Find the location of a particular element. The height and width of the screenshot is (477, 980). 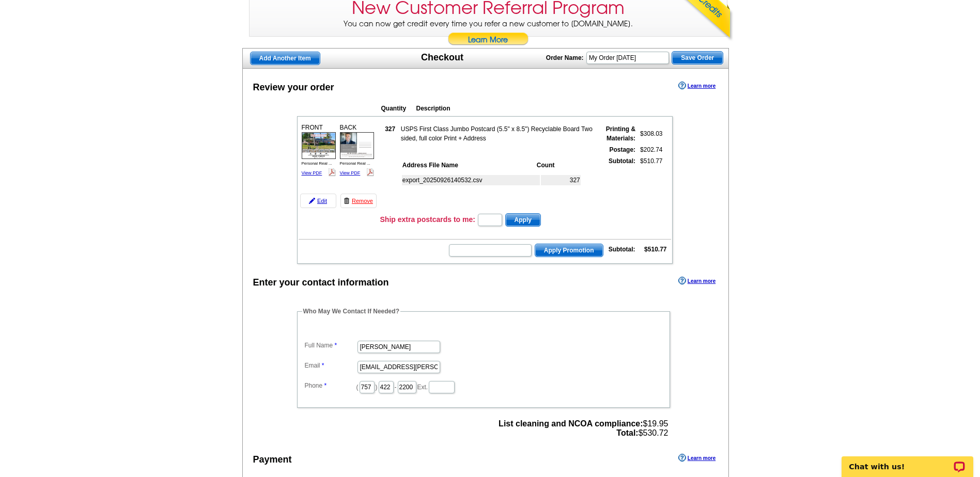

th: Address File Name is located at coordinates (468, 165).